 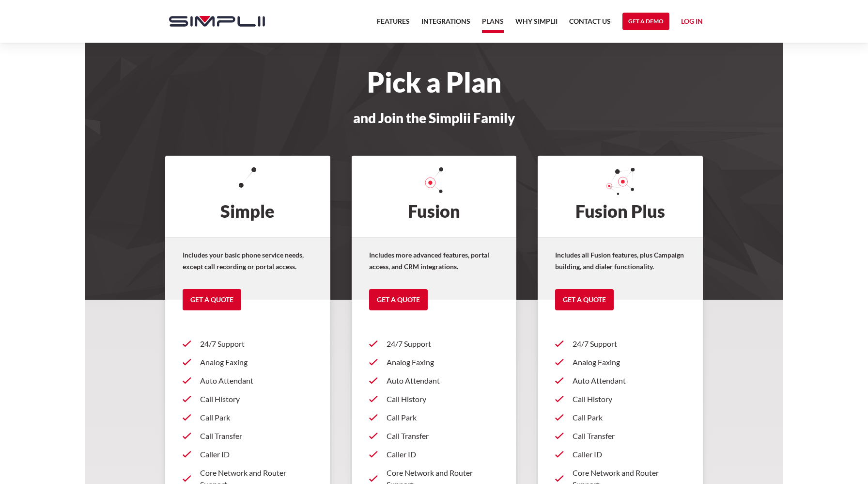 What do you see at coordinates (393, 24) in the screenshot?
I see `a: Features` at bounding box center [393, 24].